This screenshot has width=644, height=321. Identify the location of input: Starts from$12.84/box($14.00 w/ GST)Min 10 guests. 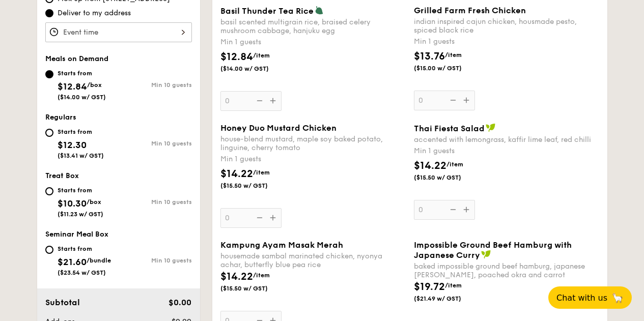
(49, 74).